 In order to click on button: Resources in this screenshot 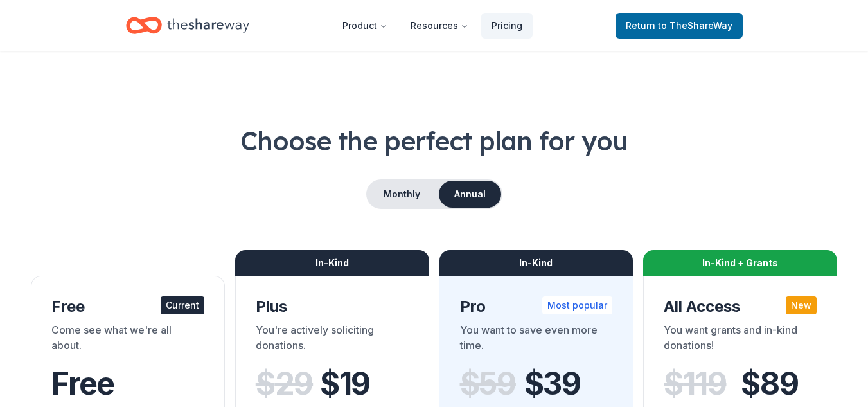, I will do `click(440, 26)`.